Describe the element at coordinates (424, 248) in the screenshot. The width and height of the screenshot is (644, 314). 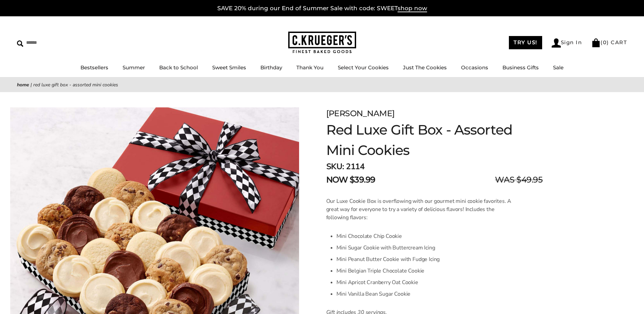
I see `li: Mini Sugar Cookie with Buttercream Icing` at that location.